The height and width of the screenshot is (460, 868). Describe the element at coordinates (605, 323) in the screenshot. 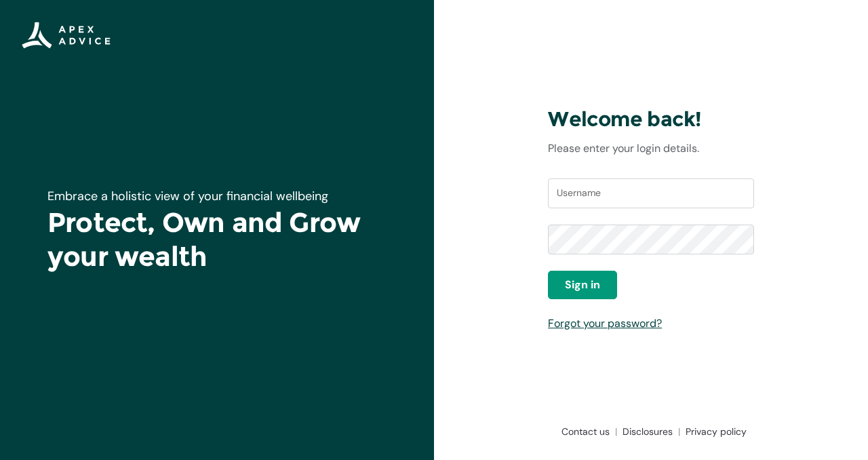

I see `a: Forgot your password?` at that location.